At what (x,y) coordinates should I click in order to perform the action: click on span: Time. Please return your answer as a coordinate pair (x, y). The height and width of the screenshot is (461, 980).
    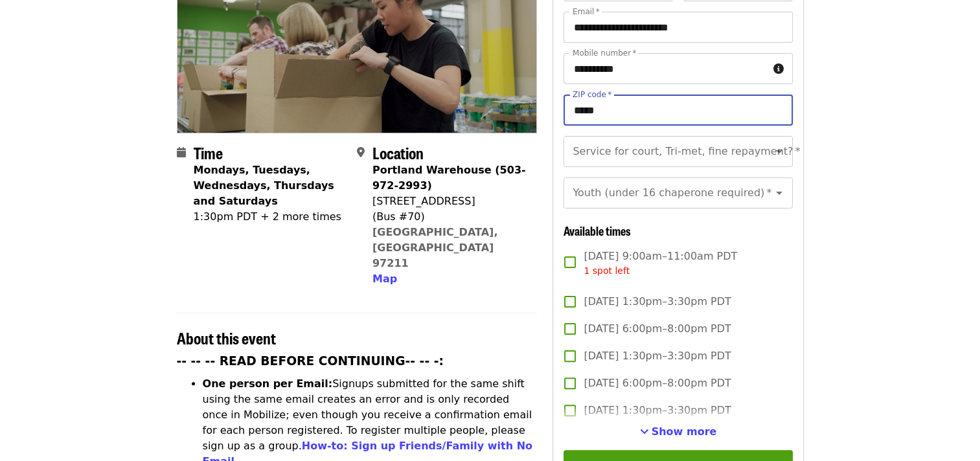
    Looking at the image, I should click on (208, 152).